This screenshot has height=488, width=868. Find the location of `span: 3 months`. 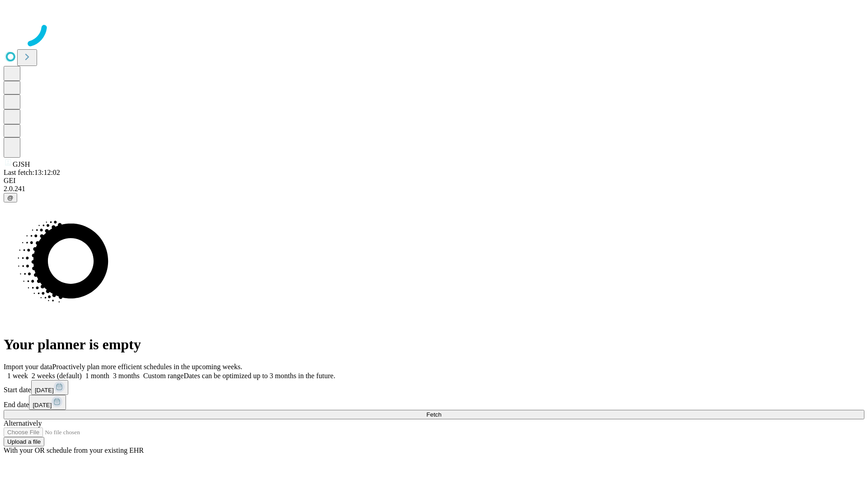

span: 3 months is located at coordinates (126, 376).